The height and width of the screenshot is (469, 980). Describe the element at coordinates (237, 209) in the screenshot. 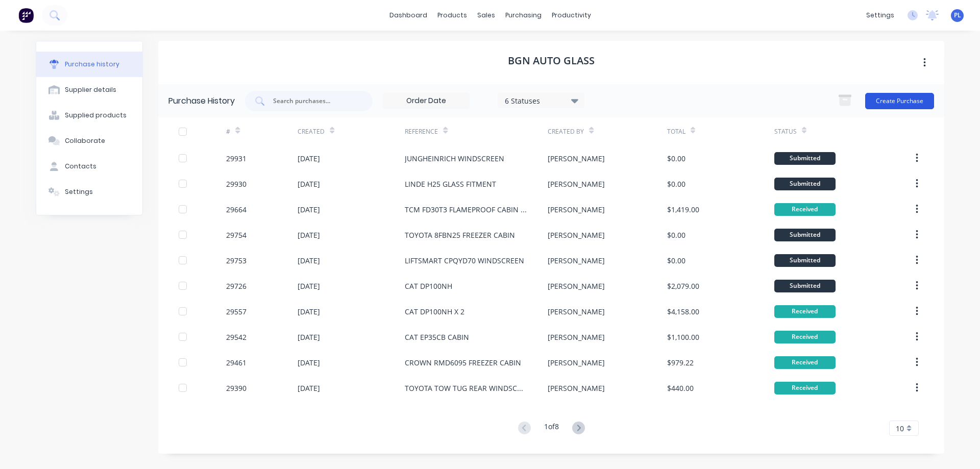

I see `div: 29664` at that location.